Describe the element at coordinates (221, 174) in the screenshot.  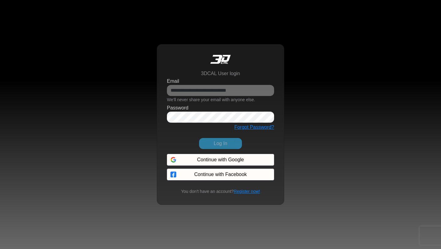
I see `button: Continue with Facebook` at that location.